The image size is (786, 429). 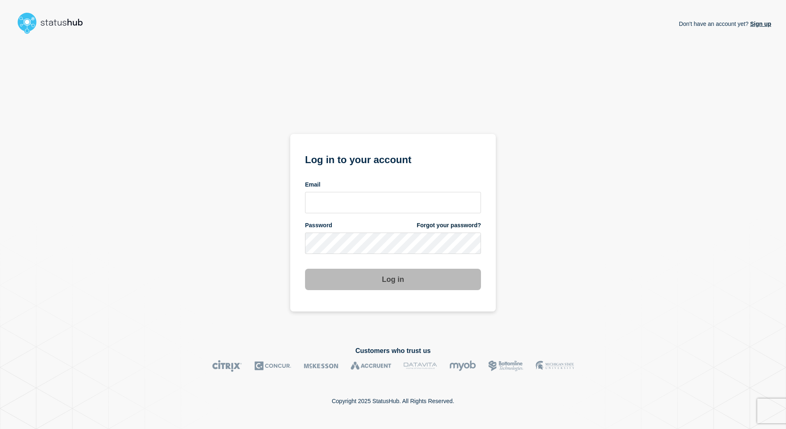 I want to click on span: Password, so click(x=319, y=225).